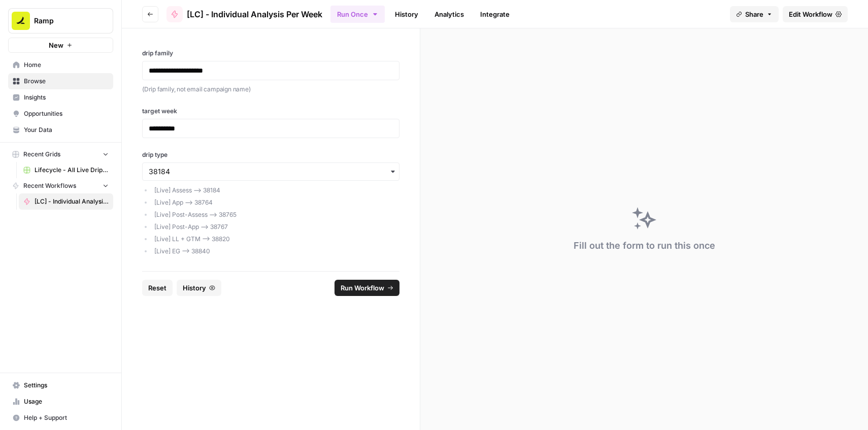 Image resolution: width=868 pixels, height=430 pixels. What do you see at coordinates (276, 239) in the screenshot?
I see `li: [Live] LL + GTM —> 38820` at bounding box center [276, 239].